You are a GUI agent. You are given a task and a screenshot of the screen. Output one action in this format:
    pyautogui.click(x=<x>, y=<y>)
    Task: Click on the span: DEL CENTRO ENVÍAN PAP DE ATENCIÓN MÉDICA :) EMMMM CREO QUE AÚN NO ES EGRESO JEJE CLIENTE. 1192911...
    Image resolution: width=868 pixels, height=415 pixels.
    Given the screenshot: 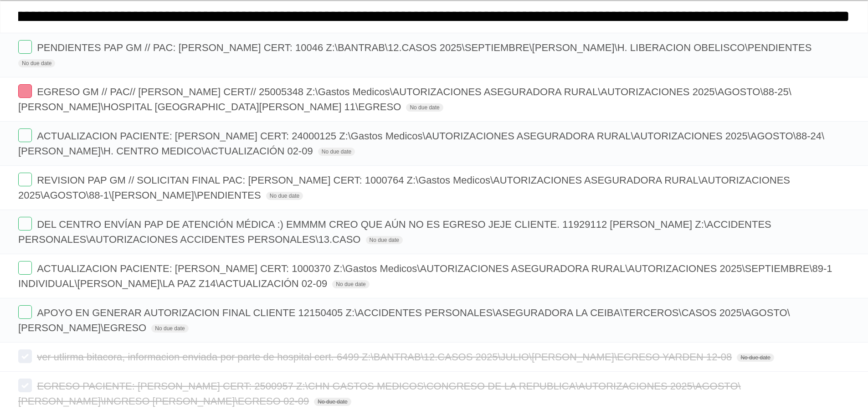 What is the action you would take?
    pyautogui.click(x=395, y=232)
    